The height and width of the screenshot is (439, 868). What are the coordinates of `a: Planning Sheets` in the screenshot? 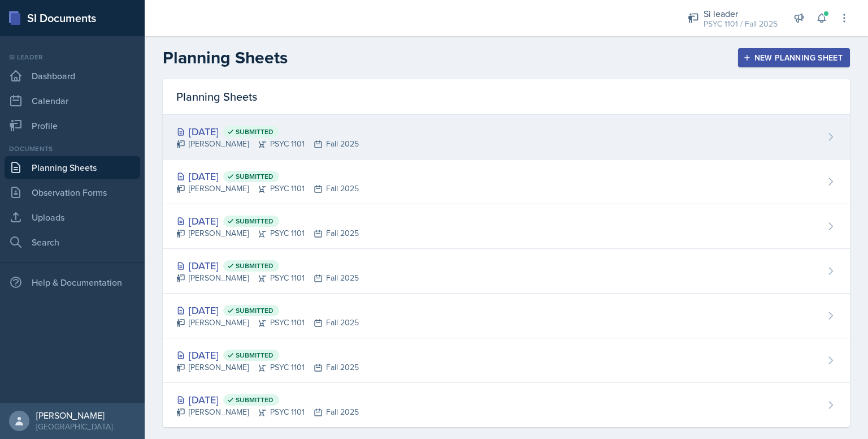 It's located at (72, 167).